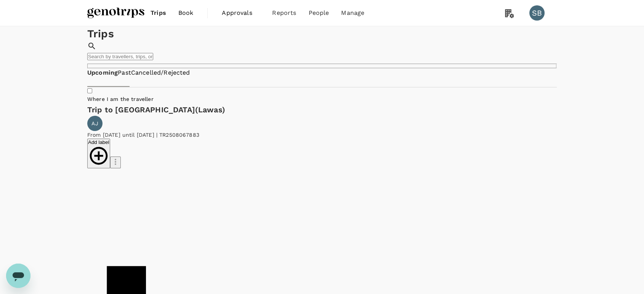 The height and width of the screenshot is (294, 644). What do you see at coordinates (89, 91) in the screenshot?
I see `input: Where I am the traveller` at bounding box center [89, 91].